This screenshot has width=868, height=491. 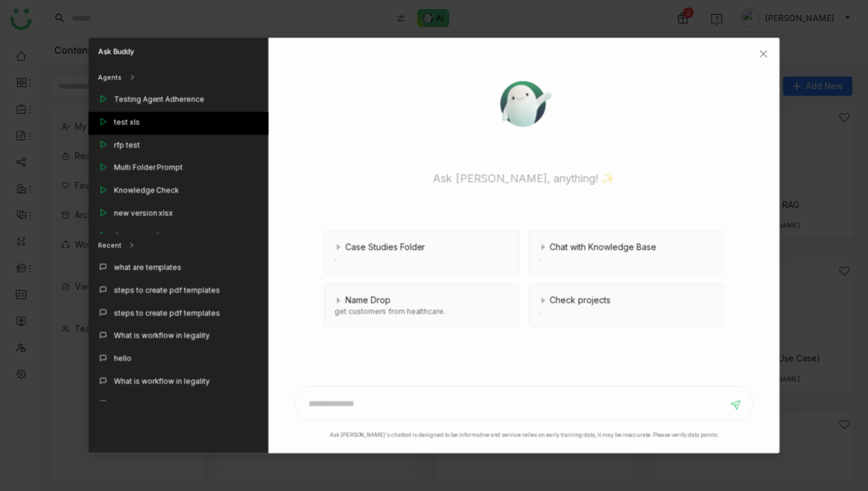 What do you see at coordinates (765, 53) in the screenshot?
I see `button: Close` at bounding box center [765, 53].